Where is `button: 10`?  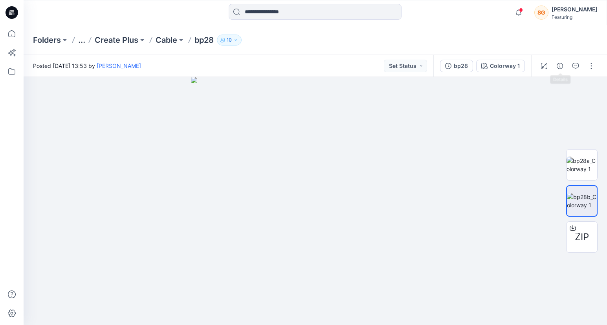 button: 10 is located at coordinates (229, 40).